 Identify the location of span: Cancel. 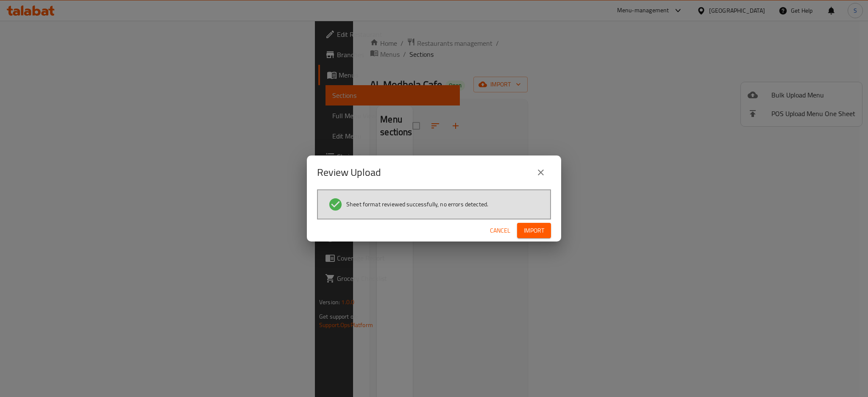
(500, 230).